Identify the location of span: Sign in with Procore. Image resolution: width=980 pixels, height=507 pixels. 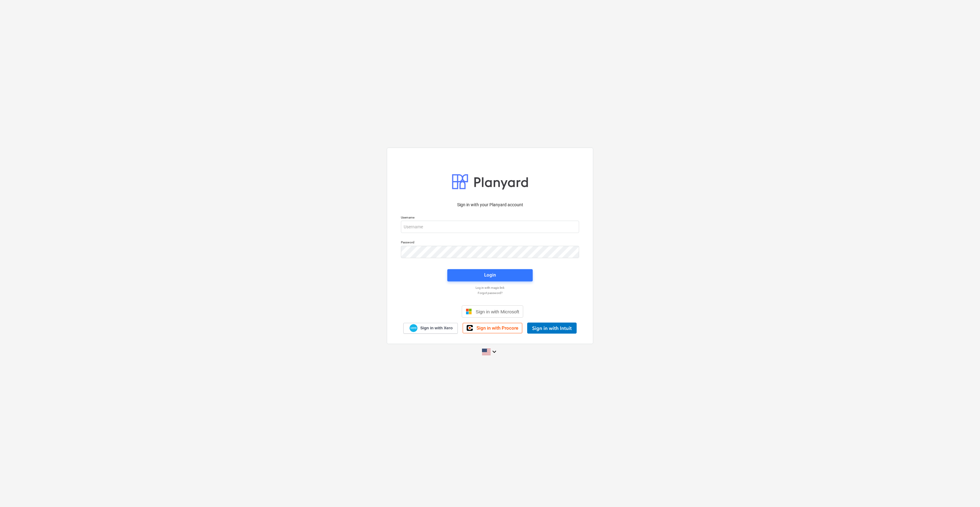
(498, 329).